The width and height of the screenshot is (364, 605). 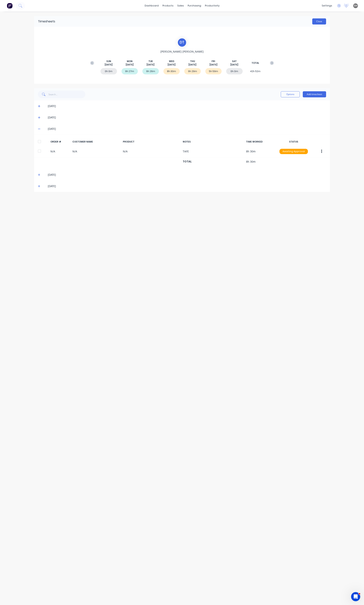 I want to click on div: purchasing, so click(x=194, y=6).